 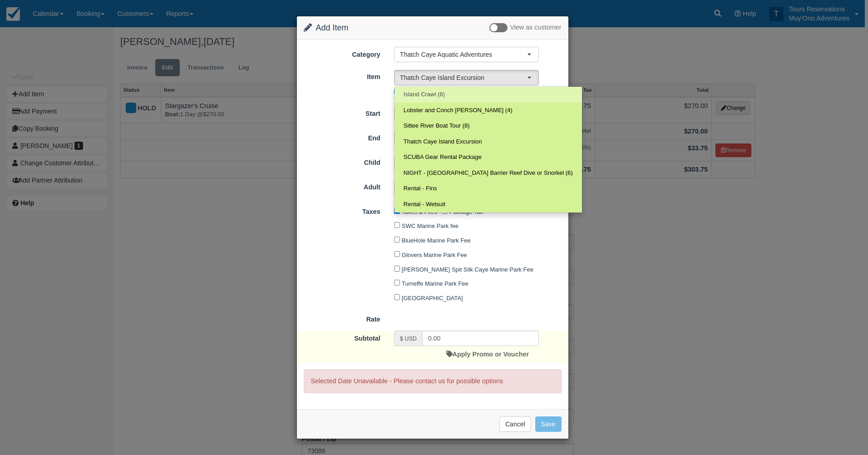 I want to click on label: End, so click(x=342, y=136).